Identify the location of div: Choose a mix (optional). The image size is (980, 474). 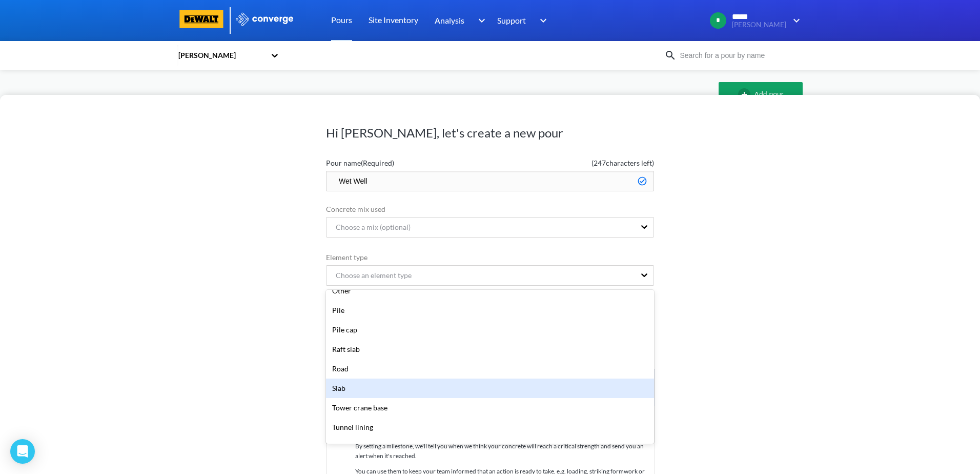
(370, 227).